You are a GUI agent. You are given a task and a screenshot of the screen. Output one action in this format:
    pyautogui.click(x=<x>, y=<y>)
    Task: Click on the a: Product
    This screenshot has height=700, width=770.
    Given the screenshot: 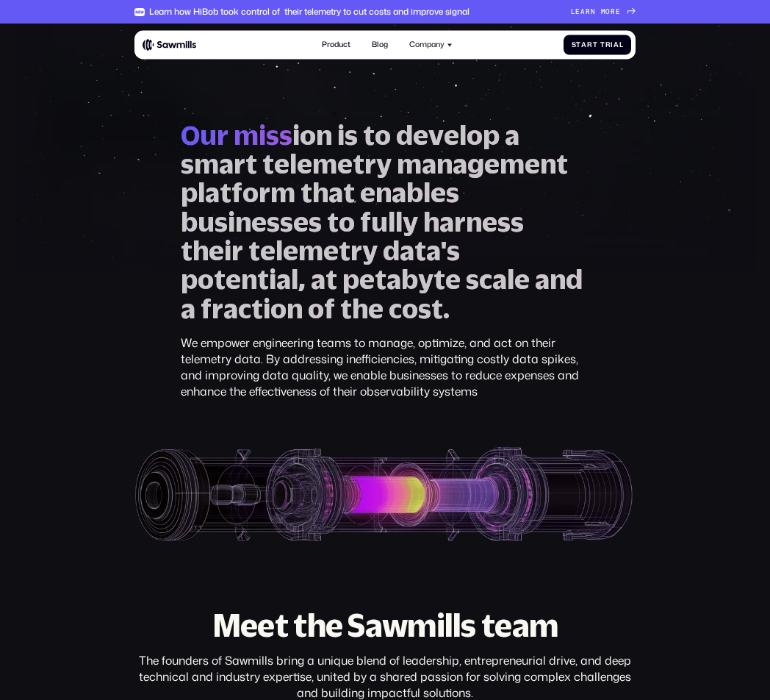 What is the action you would take?
    pyautogui.click(x=336, y=45)
    